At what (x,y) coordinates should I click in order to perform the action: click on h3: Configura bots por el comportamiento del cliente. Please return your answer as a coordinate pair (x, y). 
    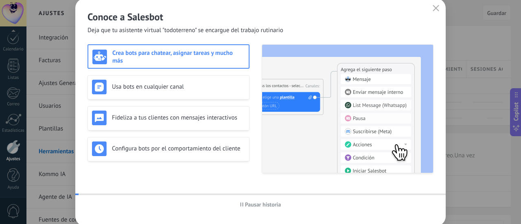
    Looking at the image, I should click on (178, 149).